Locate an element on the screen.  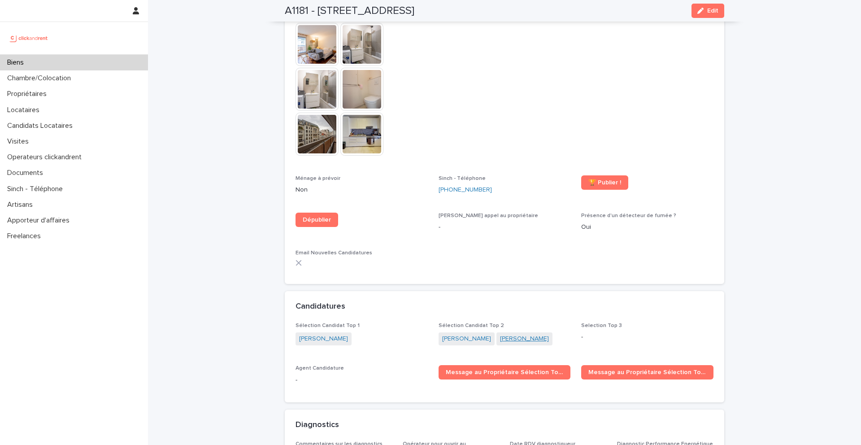
span: Message au Propriétaire Sélection Top 1 is located at coordinates (504, 372).